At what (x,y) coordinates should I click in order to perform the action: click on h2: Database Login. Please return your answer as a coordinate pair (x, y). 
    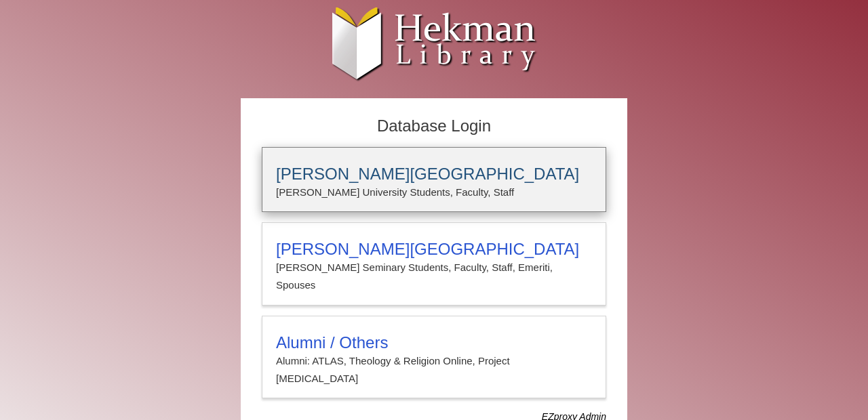
    Looking at the image, I should click on (434, 126).